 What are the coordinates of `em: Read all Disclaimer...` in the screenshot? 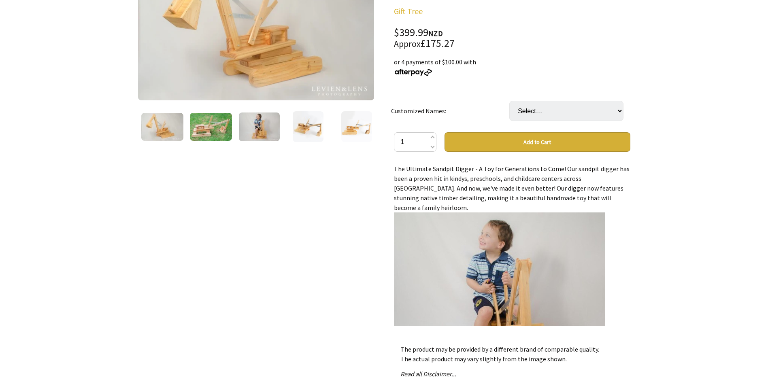 It's located at (429, 374).